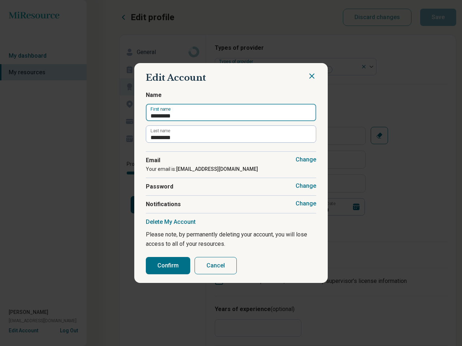 Image resolution: width=462 pixels, height=346 pixels. Describe the element at coordinates (231, 95) in the screenshot. I see `span: Name` at that location.